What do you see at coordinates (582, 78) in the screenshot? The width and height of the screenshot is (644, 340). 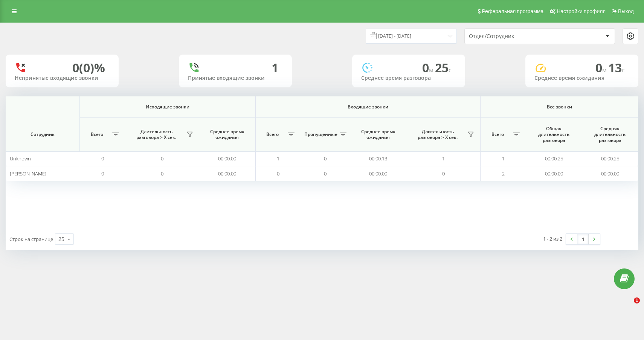 I see `div: Среднее время ожидания` at bounding box center [582, 78].